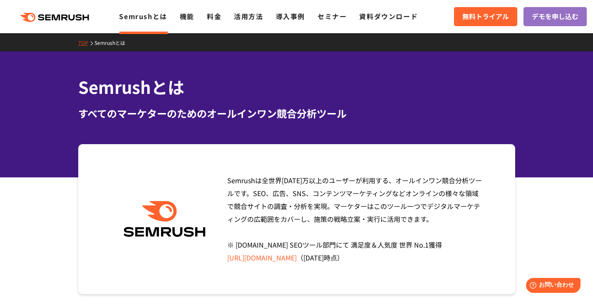  Describe the element at coordinates (297, 87) in the screenshot. I see `h1: Semrushとは` at that location.